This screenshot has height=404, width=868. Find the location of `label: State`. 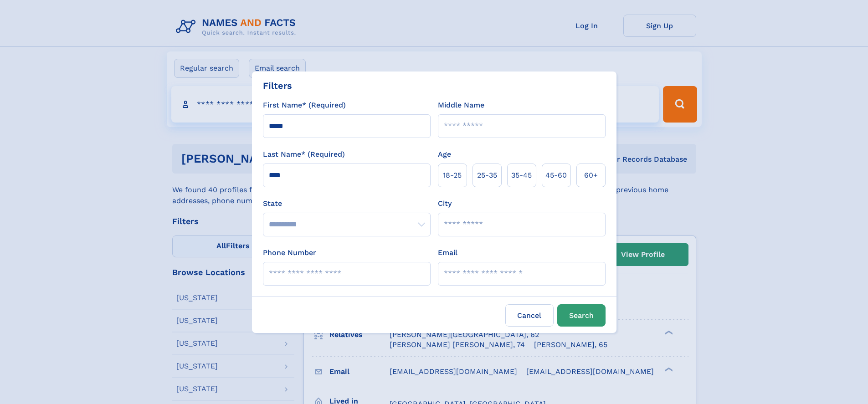

label: State is located at coordinates (346, 204).